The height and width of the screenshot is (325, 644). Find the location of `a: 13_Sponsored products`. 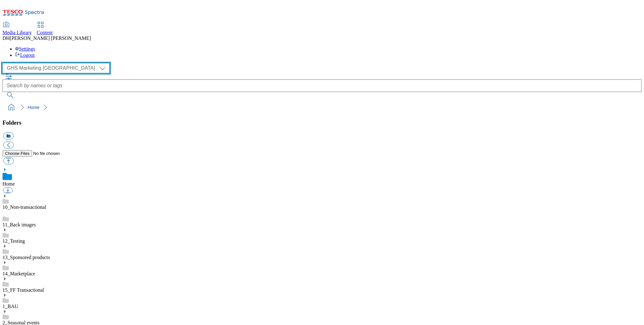

a: 13_Sponsored products is located at coordinates (26, 257).